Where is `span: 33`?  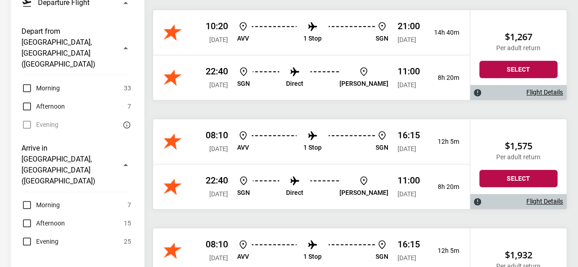
span: 33 is located at coordinates (127, 88).